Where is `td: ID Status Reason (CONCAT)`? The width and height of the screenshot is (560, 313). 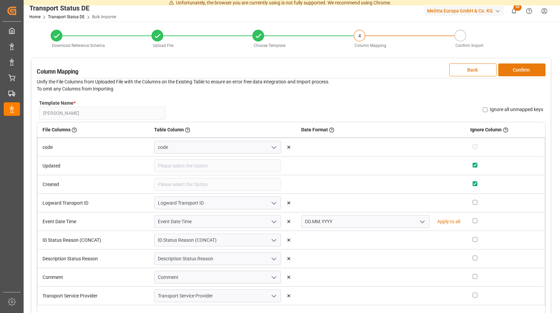 td: ID Status Reason (CONCAT) is located at coordinates (93, 240).